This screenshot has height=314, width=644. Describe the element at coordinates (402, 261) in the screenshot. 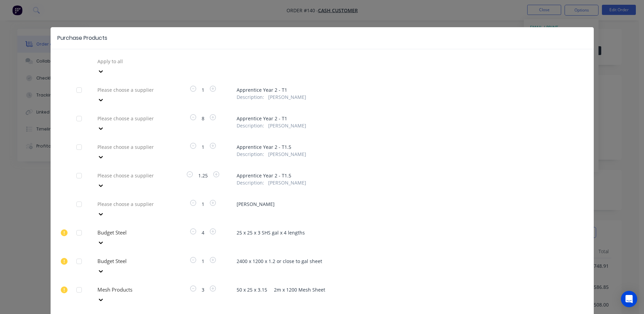

I see `span: 2400 x 1200 x 1.2 or close to gal sheet` at that location.